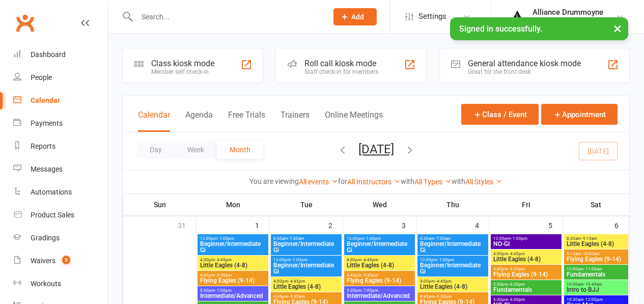  What do you see at coordinates (596, 299) in the screenshot?
I see `span: 10:30am` at bounding box center [596, 299].